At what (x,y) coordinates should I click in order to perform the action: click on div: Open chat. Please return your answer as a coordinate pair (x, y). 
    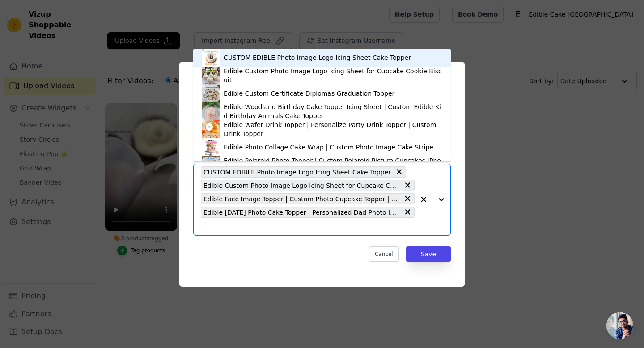
    Looking at the image, I should click on (619, 325).